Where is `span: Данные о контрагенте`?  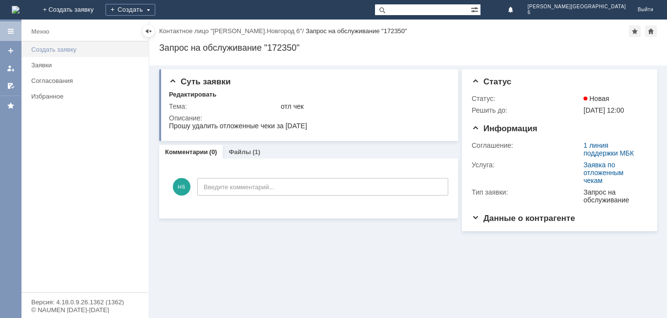
span: Данные о контрагенте is located at coordinates (523, 218).